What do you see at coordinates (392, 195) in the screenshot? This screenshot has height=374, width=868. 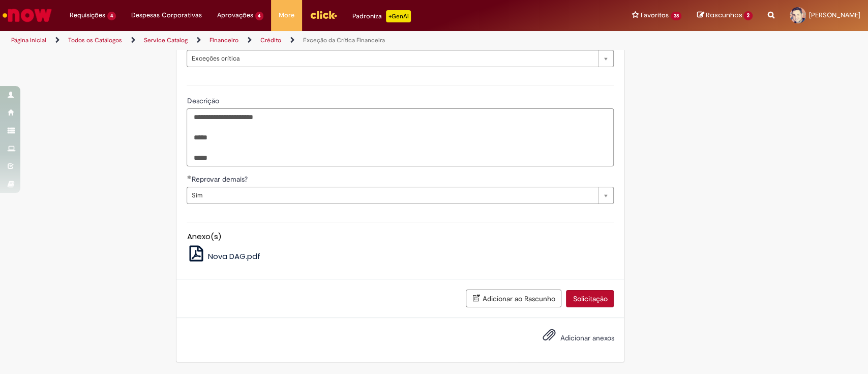 I see `span: Sim` at bounding box center [392, 195].